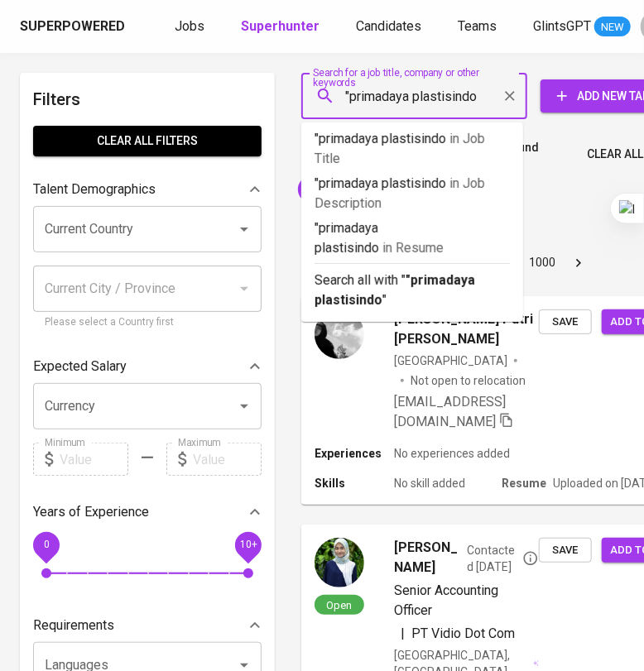 Image resolution: width=644 pixels, height=671 pixels. I want to click on b: Superhunter, so click(280, 25).